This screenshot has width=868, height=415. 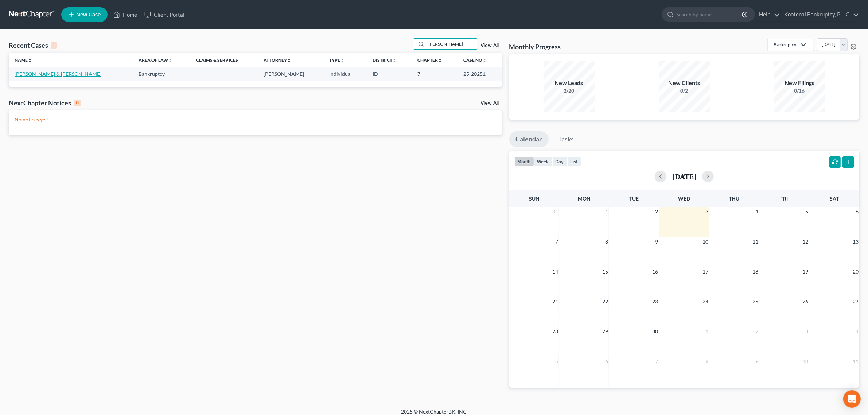 What do you see at coordinates (155, 60) in the screenshot?
I see `a: Area of Lawunfold_more` at bounding box center [155, 60].